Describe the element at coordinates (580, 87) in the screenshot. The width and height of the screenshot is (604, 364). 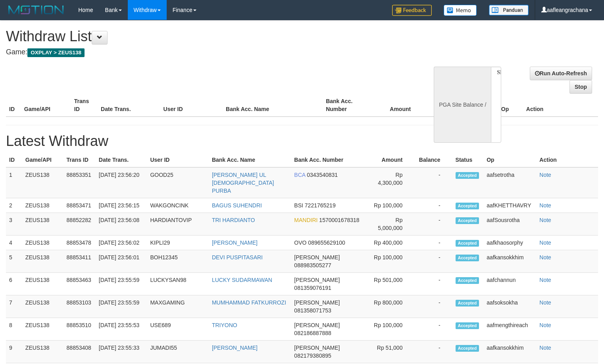
I see `a: Stop` at that location.